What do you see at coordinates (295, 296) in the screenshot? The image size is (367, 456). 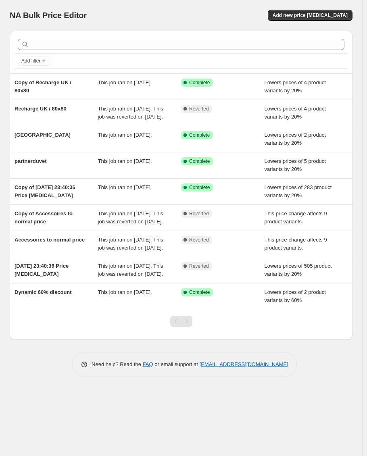 I see `span: Lowers prices of 2 product variants by 60%` at bounding box center [295, 296].